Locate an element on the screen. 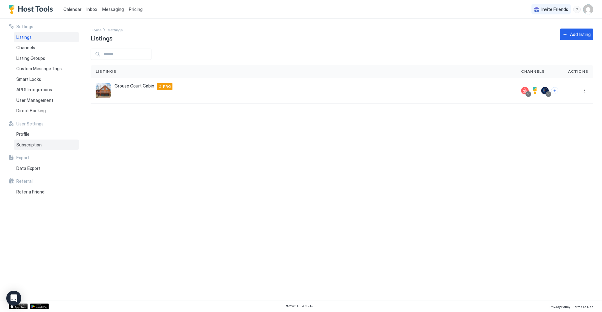 Image resolution: width=602 pixels, height=312 pixels. a: Custom Message Tags is located at coordinates (46, 69).